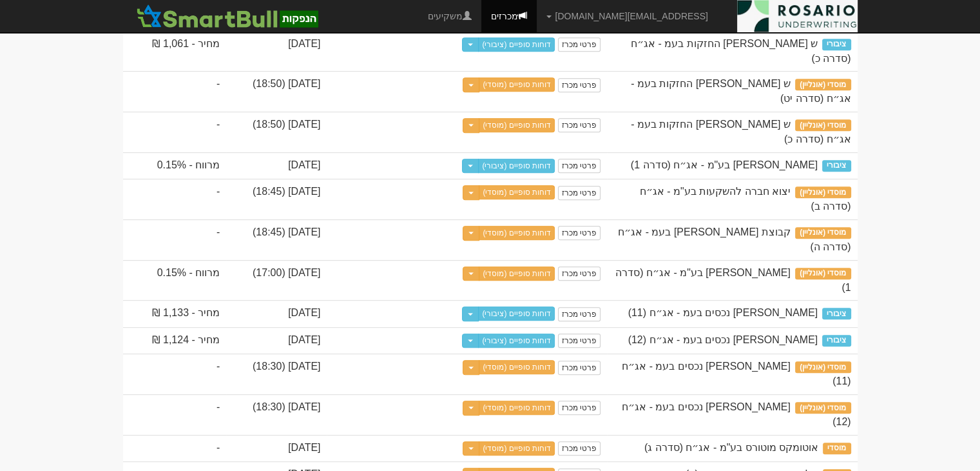  I want to click on span: ש שלמה החזקות בעמ - אג״ח (סדרה יט), so click(741, 91).